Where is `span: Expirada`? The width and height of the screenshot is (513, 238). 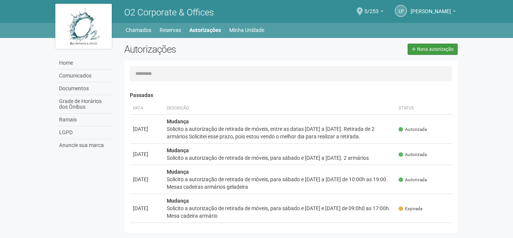
span: Expirada is located at coordinates (410, 209).